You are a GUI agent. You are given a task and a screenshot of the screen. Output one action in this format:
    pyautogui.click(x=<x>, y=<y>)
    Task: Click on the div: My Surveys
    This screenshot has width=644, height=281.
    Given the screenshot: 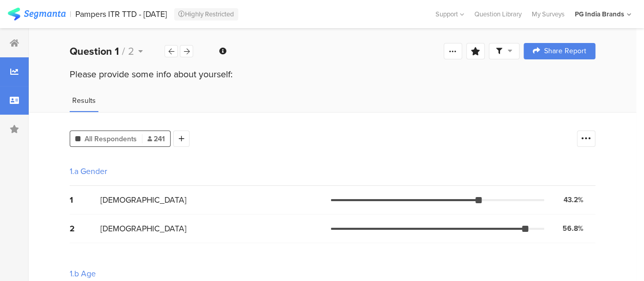 What is the action you would take?
    pyautogui.click(x=548, y=14)
    